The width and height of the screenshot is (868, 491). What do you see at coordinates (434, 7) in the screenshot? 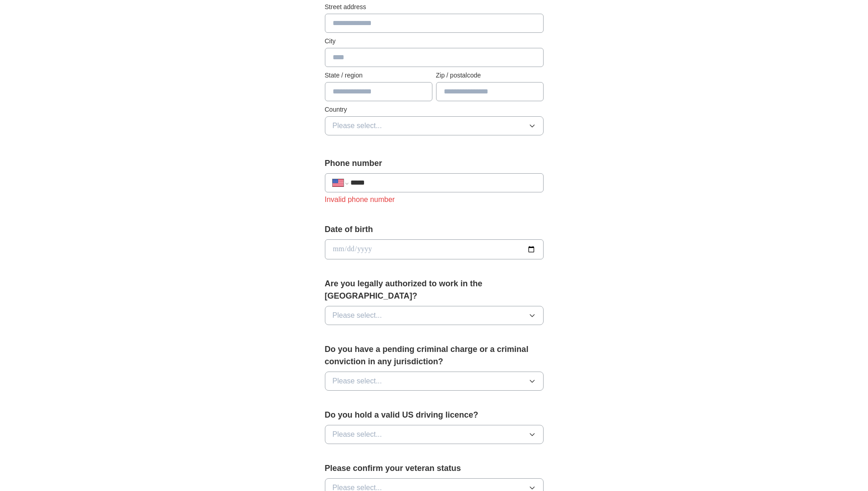
I see `label: Street address` at bounding box center [434, 7].